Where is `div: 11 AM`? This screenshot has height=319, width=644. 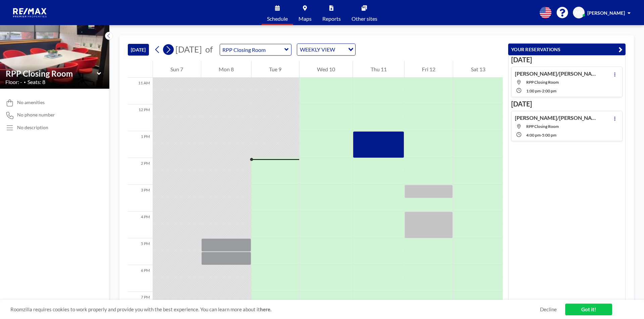 div: 11 AM is located at coordinates (140, 91).